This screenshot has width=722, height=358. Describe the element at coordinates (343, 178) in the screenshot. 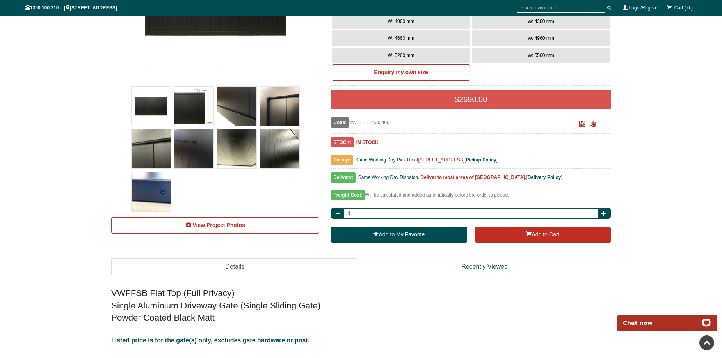

I see `span: Delivery:` at that location.